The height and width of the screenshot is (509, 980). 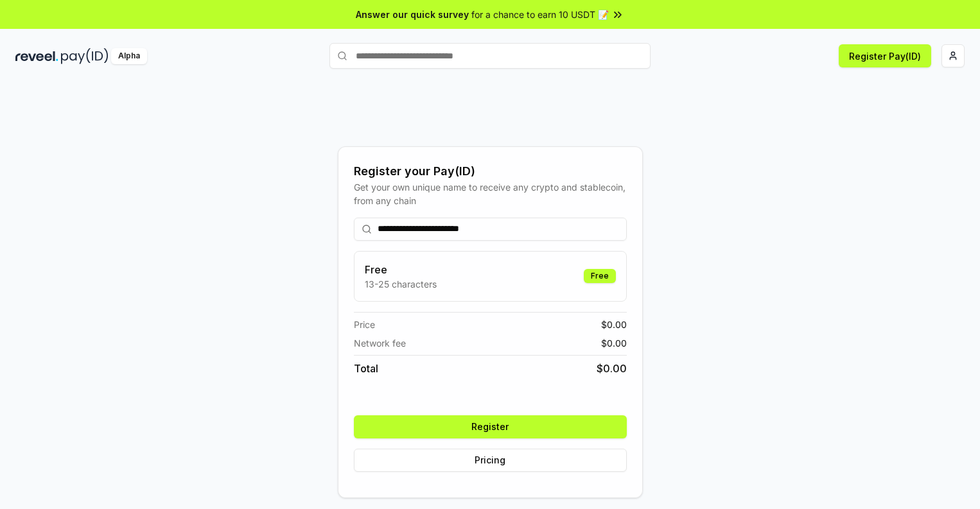 I want to click on button: Pricing, so click(x=490, y=460).